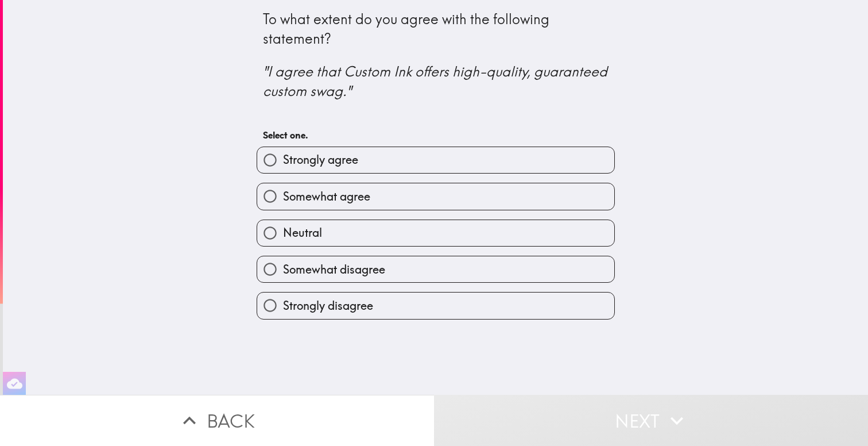 Image resolution: width=868 pixels, height=446 pixels. What do you see at coordinates (327, 197) in the screenshot?
I see `span: Somewhat agree` at bounding box center [327, 197].